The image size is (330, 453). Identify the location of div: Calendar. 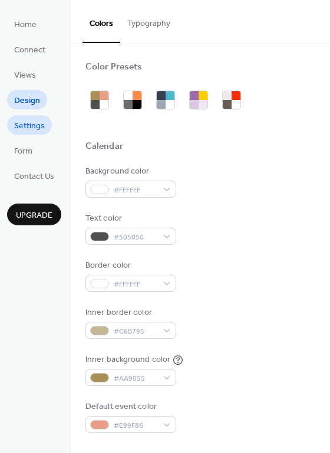
(104, 147).